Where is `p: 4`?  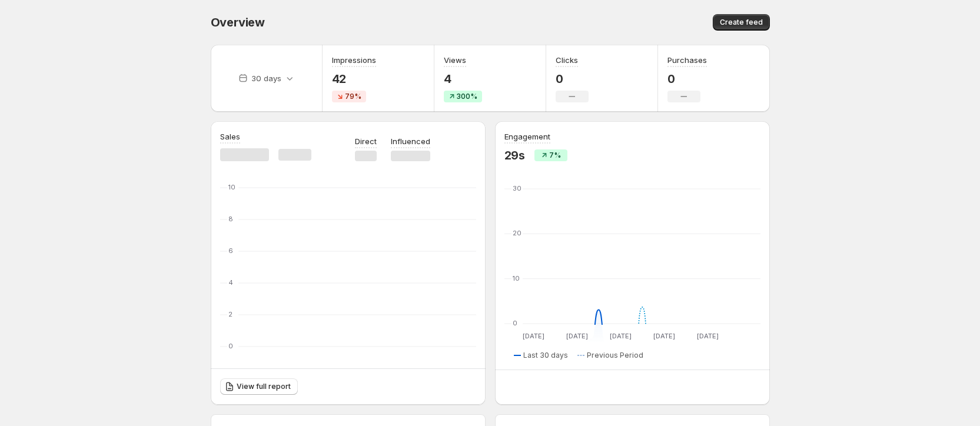
p: 4 is located at coordinates (462, 79).